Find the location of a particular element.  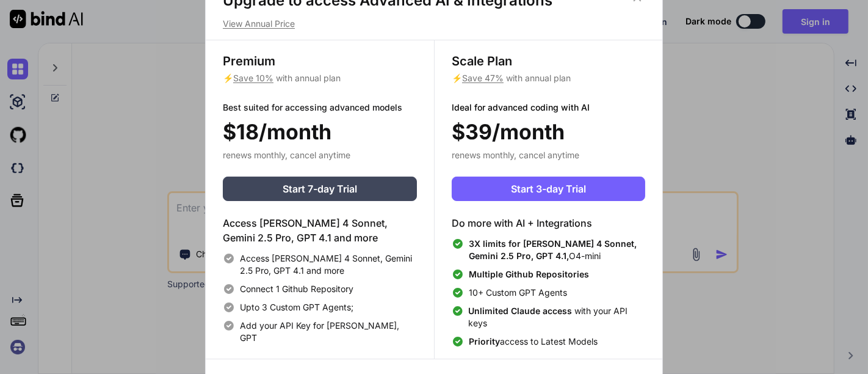

span: Unlimited Claude access is located at coordinates (522, 310).